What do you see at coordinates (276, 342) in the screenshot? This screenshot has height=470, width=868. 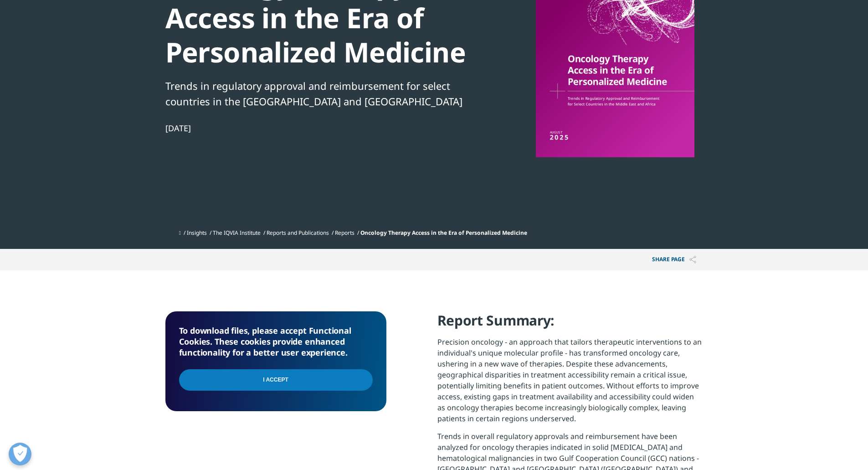 I see `h5: To download files, please accept Functional Cookies. These cookies provide enhanced functionality...` at bounding box center [276, 342].